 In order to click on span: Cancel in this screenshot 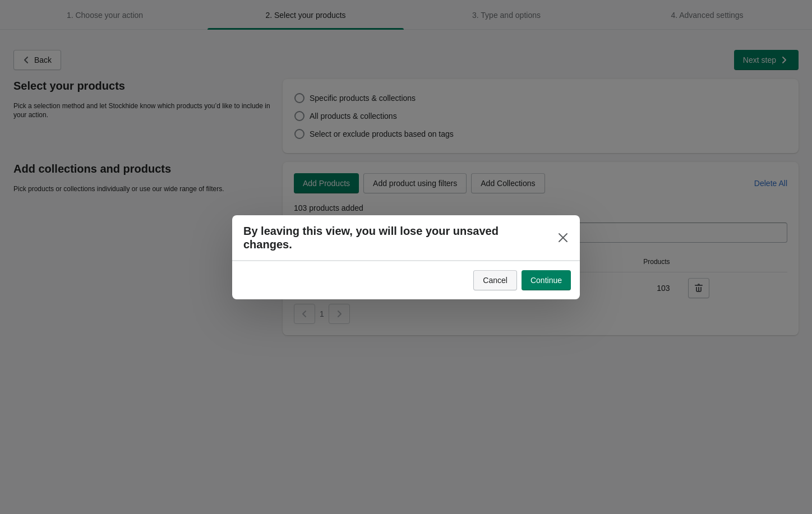, I will do `click(496, 281)`.